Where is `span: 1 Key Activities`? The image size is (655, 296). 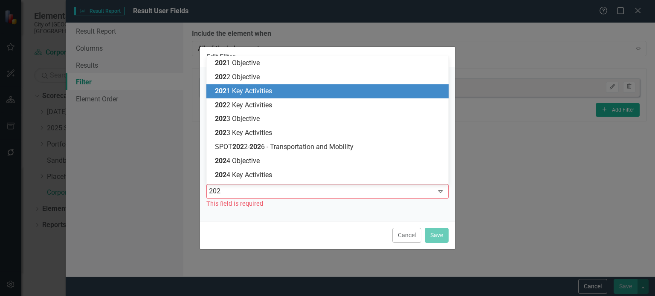
span: 1 Key Activities is located at coordinates (244, 91).